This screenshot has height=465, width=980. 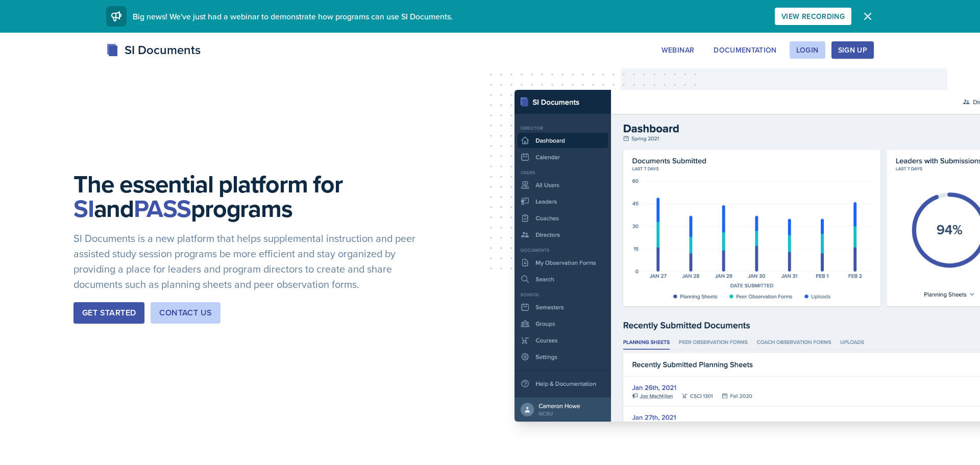 I want to click on button: Get Started, so click(x=109, y=313).